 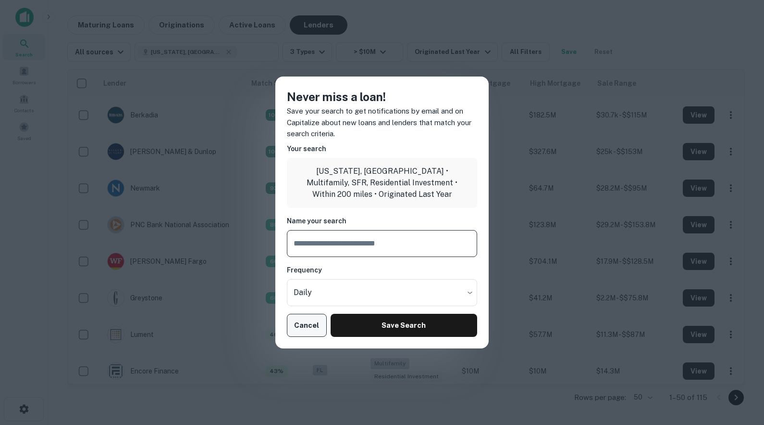 What do you see at coordinates (382, 221) in the screenshot?
I see `h6: Name your search` at bounding box center [382, 221].